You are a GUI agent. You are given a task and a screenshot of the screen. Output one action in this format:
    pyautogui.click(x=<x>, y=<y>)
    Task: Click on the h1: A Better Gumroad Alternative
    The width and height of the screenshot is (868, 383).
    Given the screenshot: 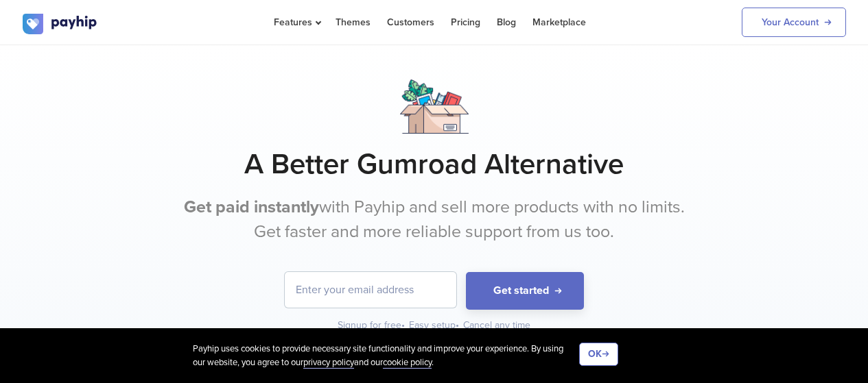 What is the action you would take?
    pyautogui.click(x=434, y=164)
    